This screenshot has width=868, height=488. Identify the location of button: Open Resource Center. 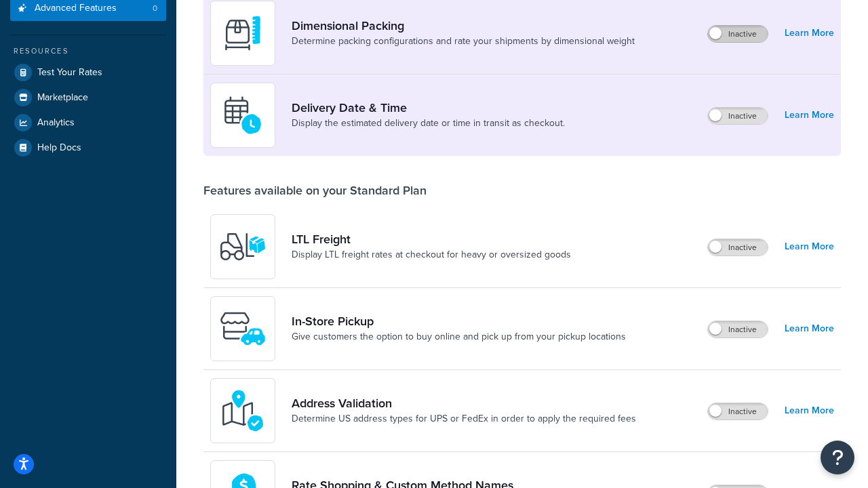
(837, 457).